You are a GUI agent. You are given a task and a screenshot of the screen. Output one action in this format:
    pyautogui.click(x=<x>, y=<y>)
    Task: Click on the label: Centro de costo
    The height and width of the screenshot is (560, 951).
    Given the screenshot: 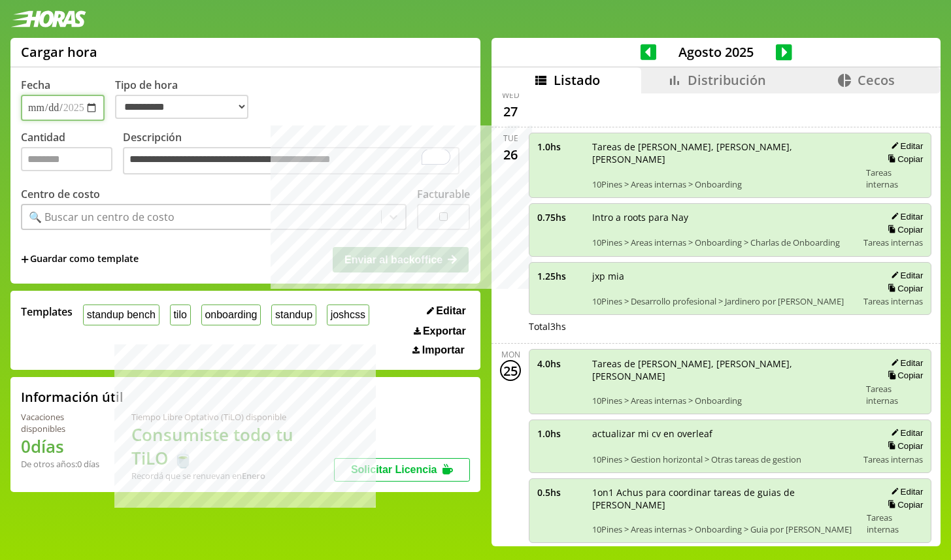 What is the action you would take?
    pyautogui.click(x=60, y=194)
    